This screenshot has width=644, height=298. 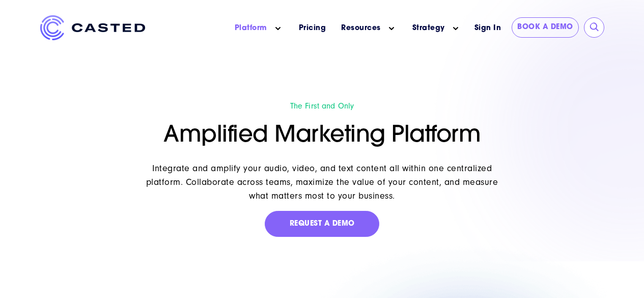 I want to click on img: Casted_Logo_Horizontal_FullColor_PUR_BLUE, so click(x=93, y=28).